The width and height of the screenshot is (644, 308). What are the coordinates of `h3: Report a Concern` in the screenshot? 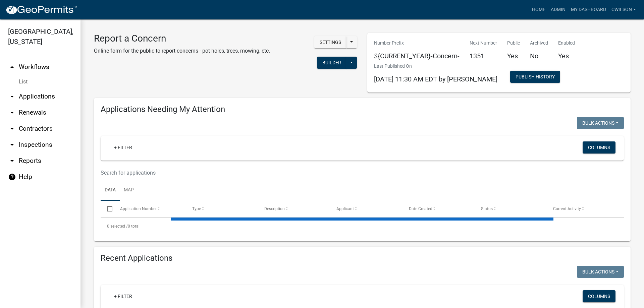 It's located at (182, 39).